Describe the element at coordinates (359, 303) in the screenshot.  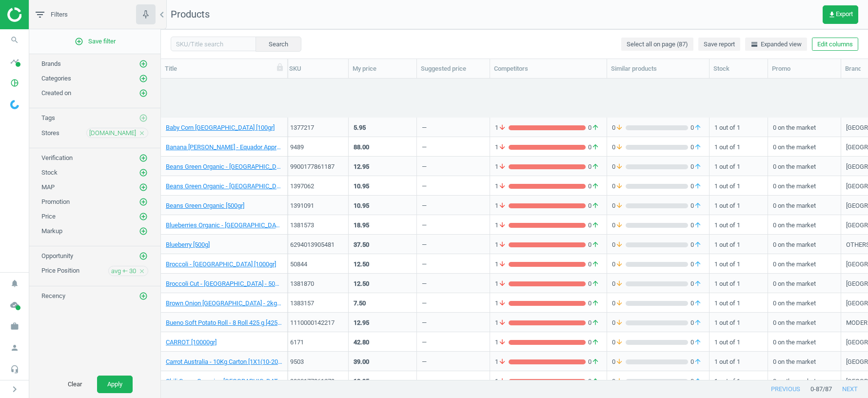
I see `div: 7.50` at that location.